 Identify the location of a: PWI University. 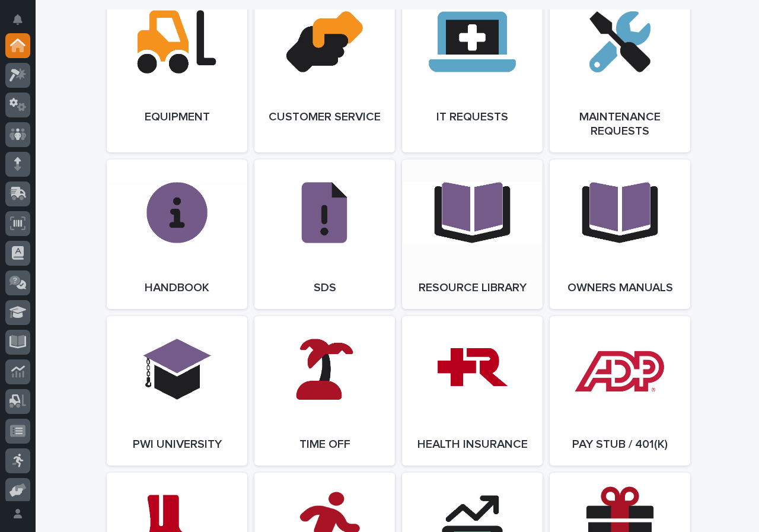
(177, 391).